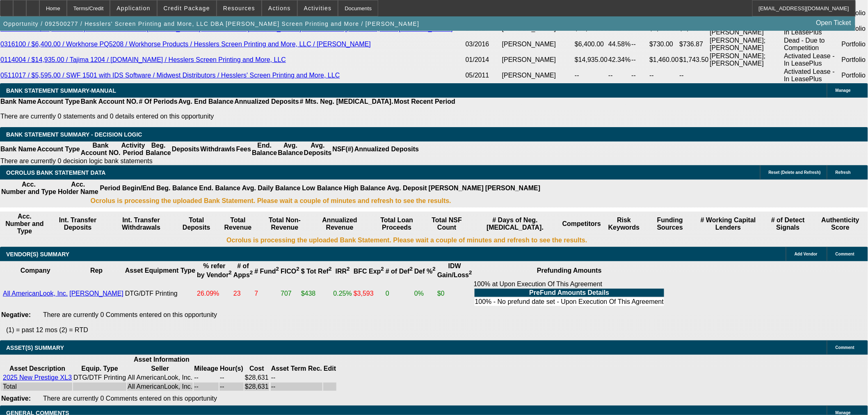  Describe the element at coordinates (399, 271) in the screenshot. I see `b: # of Def` at that location.